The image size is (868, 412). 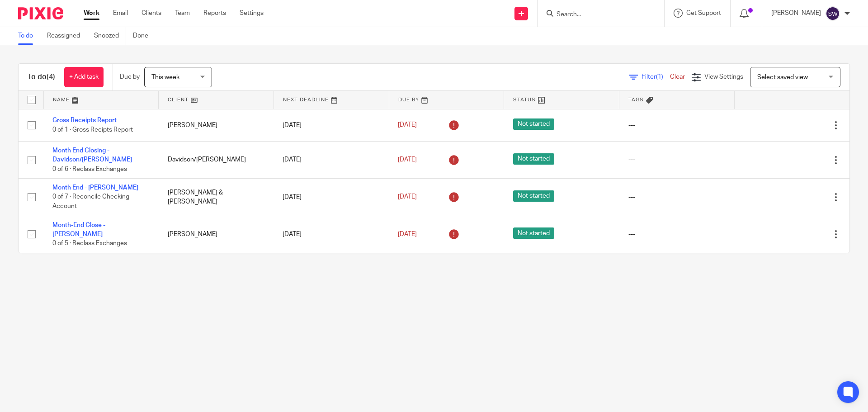 What do you see at coordinates (724, 77) in the screenshot?
I see `span: View Settings` at bounding box center [724, 77].